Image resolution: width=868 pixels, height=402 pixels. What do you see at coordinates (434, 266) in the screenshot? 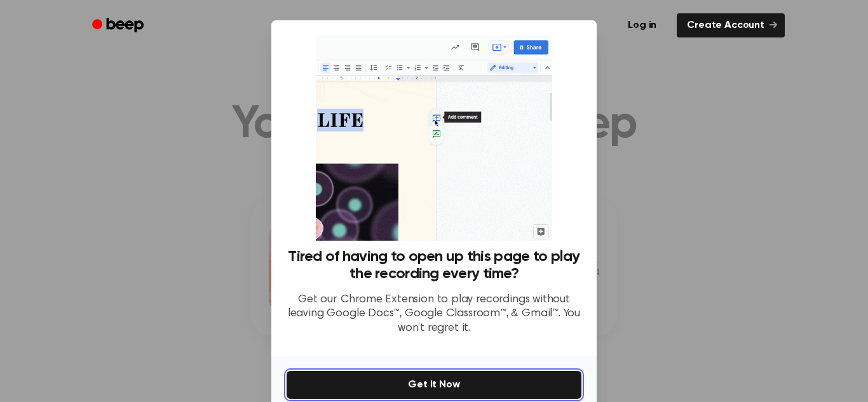
I see `h3: Tired of having to open up this page to play the recording every time?` at bounding box center [434, 266].